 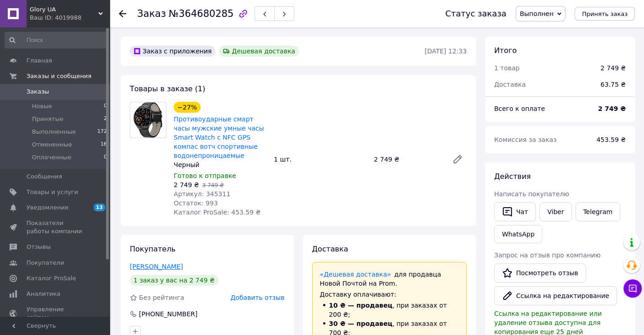 I want to click on div: 1 шт., so click(x=320, y=160).